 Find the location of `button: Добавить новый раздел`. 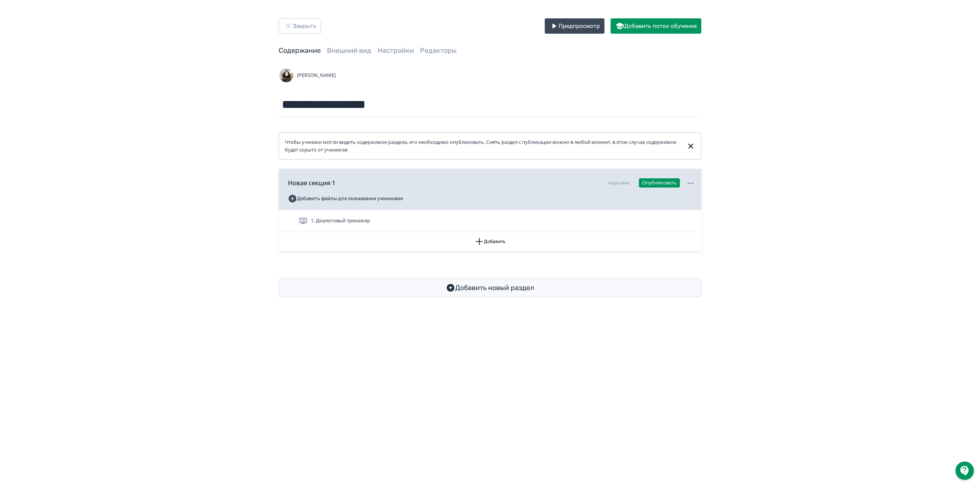

button: Добавить новый раздел is located at coordinates (490, 288).